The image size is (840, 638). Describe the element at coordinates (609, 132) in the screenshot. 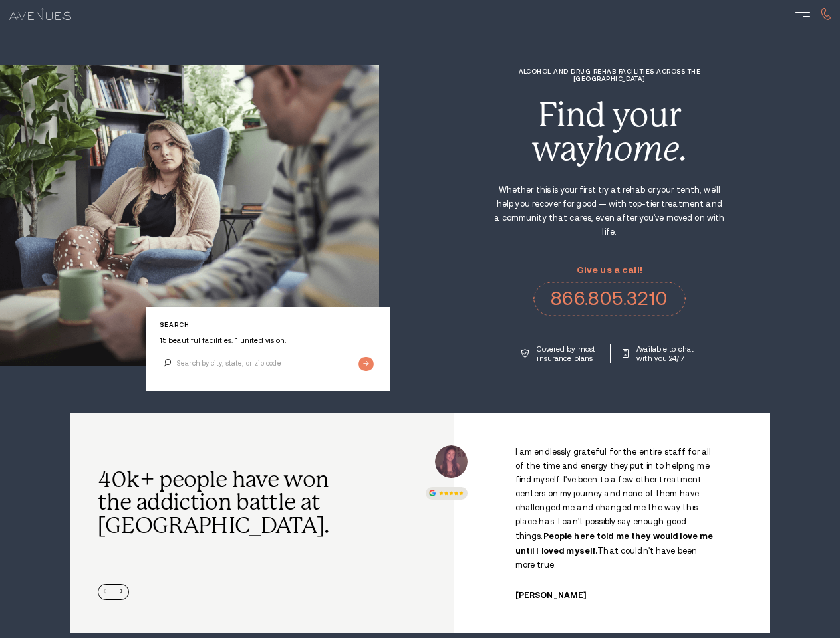

I see `div: Find your way` at that location.